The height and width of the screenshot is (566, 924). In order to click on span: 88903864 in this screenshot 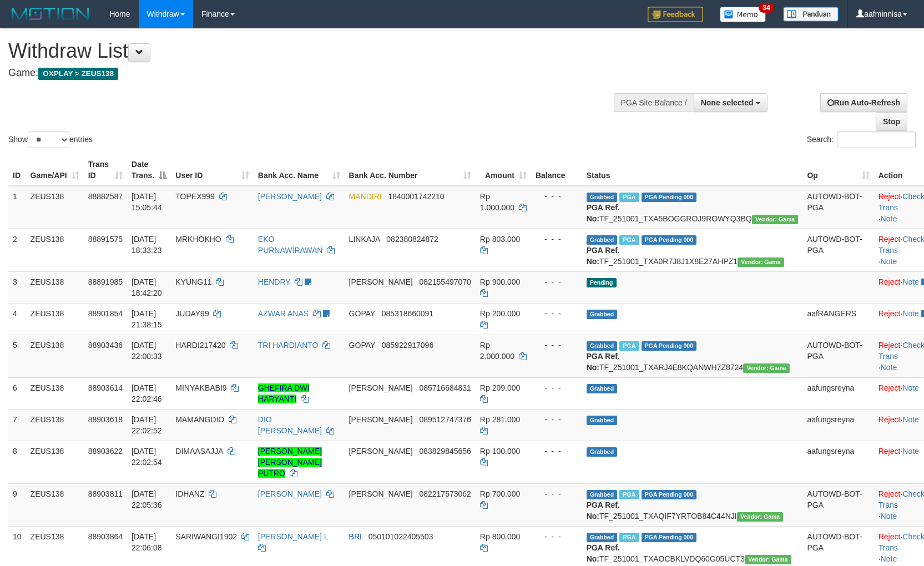, I will do `click(105, 537)`.